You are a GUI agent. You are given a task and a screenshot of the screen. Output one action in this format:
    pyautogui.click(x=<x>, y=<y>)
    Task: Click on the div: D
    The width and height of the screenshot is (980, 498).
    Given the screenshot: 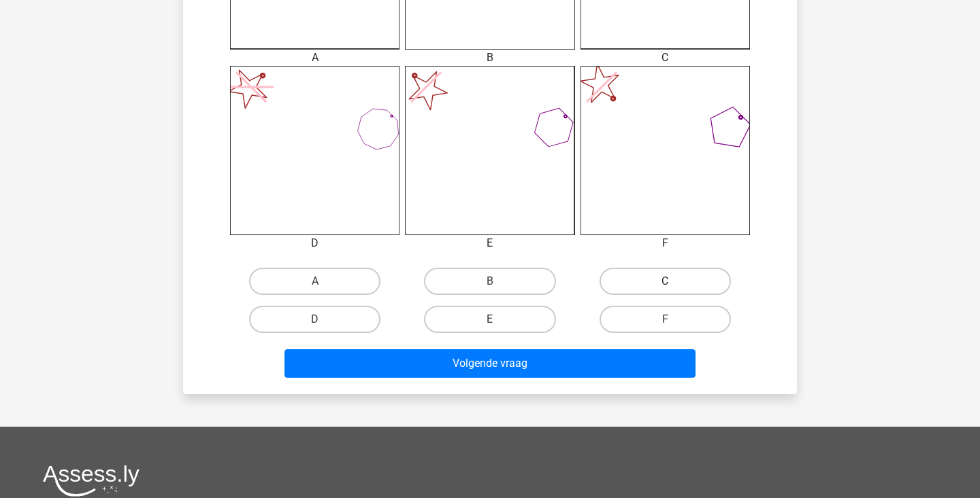 What is the action you would take?
    pyautogui.click(x=315, y=243)
    